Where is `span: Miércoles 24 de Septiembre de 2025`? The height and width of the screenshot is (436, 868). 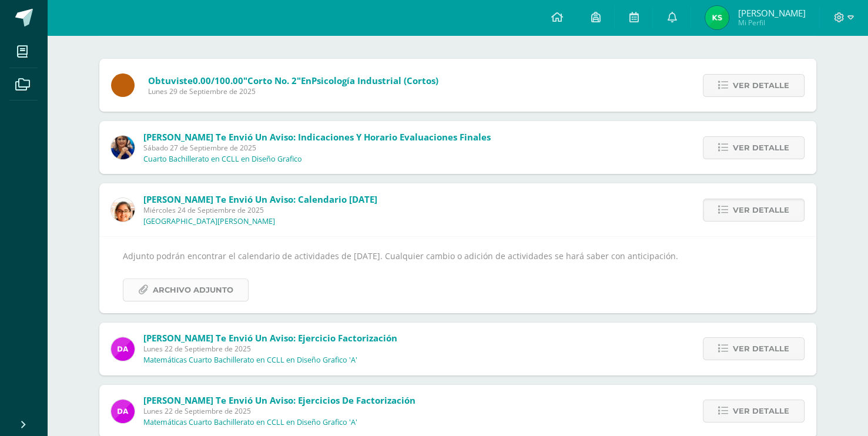 span: Miércoles 24 de Septiembre de 2025 is located at coordinates (261, 210).